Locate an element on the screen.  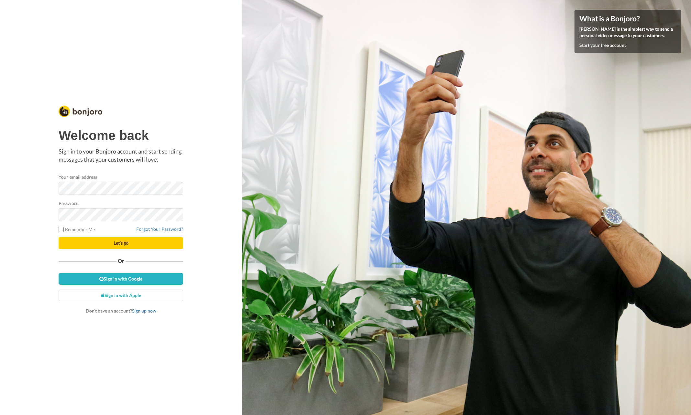
a: Sign up now is located at coordinates (144, 311).